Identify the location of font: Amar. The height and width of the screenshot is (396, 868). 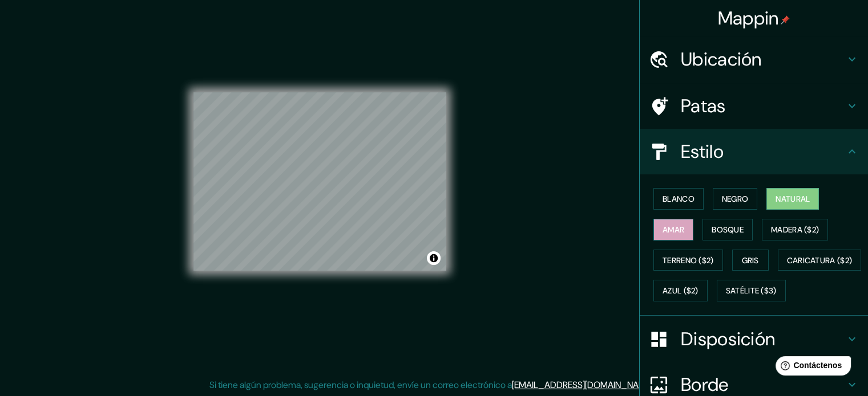
(673, 230).